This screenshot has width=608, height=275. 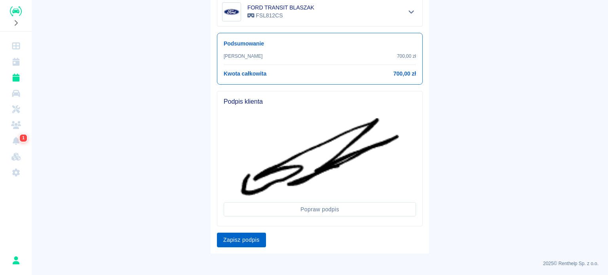 What do you see at coordinates (16, 260) in the screenshot?
I see `button: Rafał Płaza` at bounding box center [16, 260].